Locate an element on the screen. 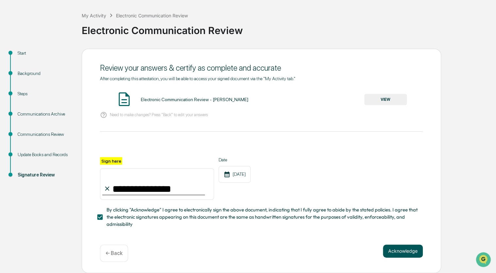 This screenshot has width=496, height=273. button: Start new chat is located at coordinates (115, 56).